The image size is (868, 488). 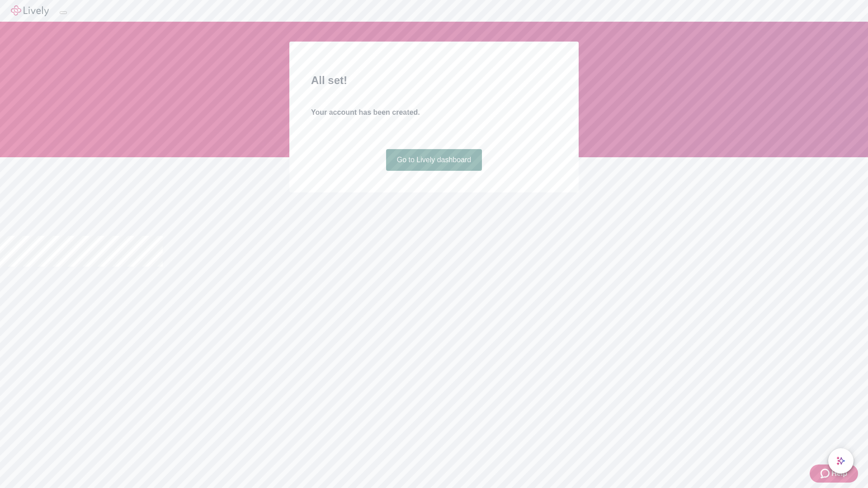 I want to click on a: Go to Lively dashboard, so click(x=434, y=160).